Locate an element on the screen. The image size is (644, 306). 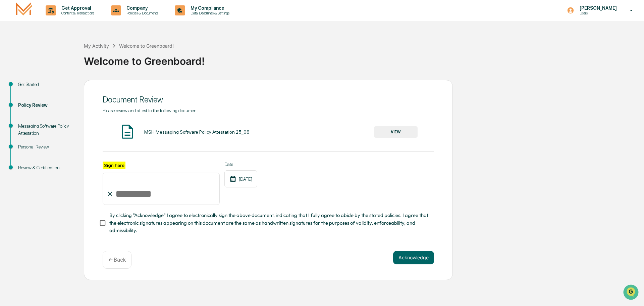
a: 🖐️Preclearance is located at coordinates (25, 88).